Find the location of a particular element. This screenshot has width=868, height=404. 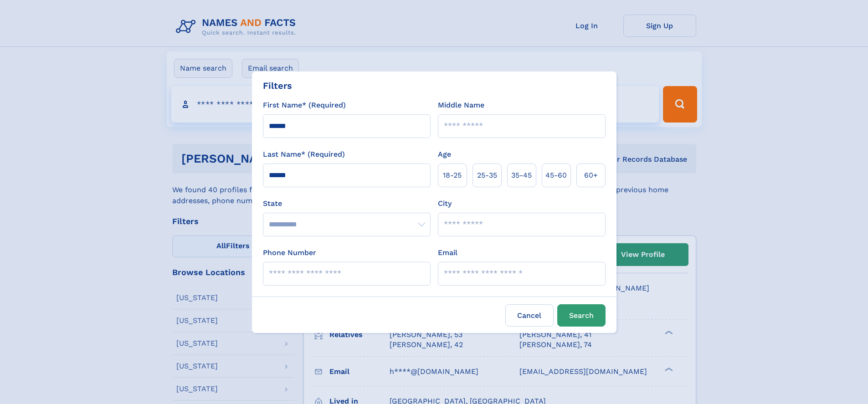

label: City is located at coordinates (445, 203).